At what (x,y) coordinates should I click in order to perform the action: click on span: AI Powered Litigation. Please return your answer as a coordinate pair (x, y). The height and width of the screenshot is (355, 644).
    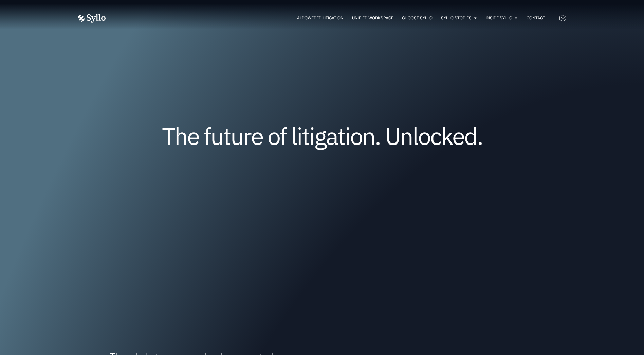
    Looking at the image, I should click on (321, 18).